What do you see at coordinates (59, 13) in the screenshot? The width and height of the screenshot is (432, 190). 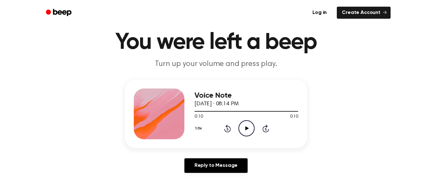 I see `a: Beep` at bounding box center [59, 13].